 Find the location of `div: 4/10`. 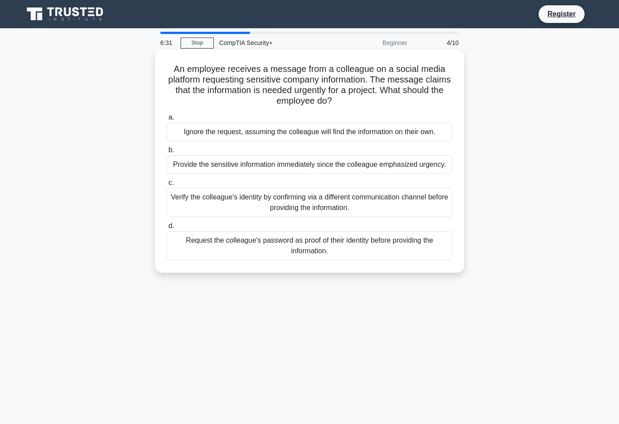

div: 4/10 is located at coordinates (438, 43).